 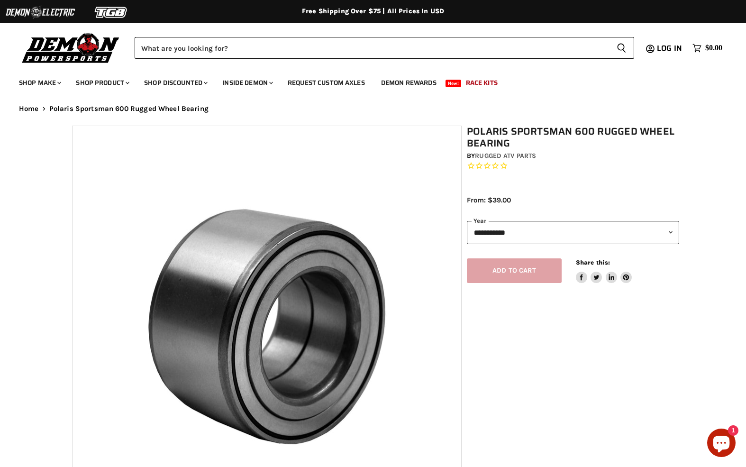 I want to click on span: New!, so click(x=454, y=83).